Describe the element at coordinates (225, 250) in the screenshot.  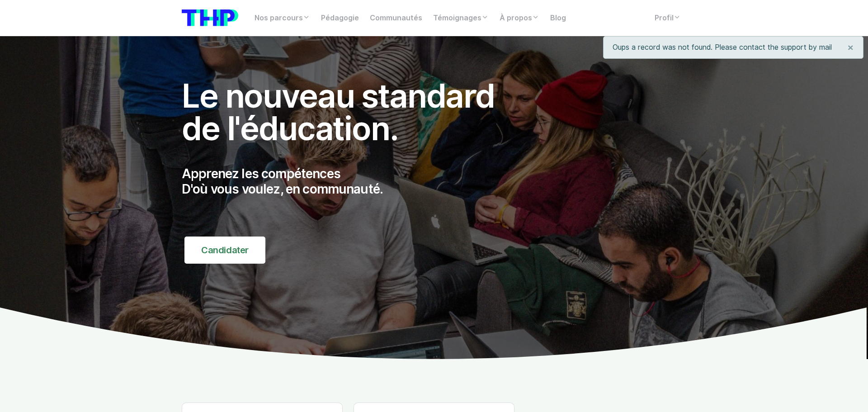
I see `a: Candidater` at that location.